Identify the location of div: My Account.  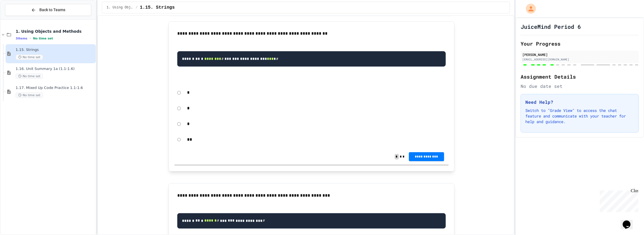
(529, 9).